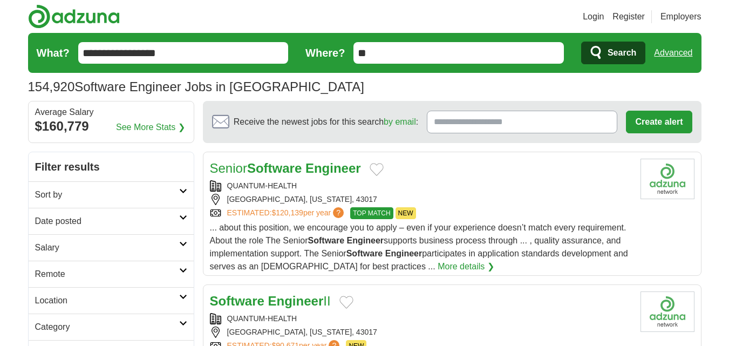  Describe the element at coordinates (270, 301) in the screenshot. I see `a: Software EngineerII` at that location.